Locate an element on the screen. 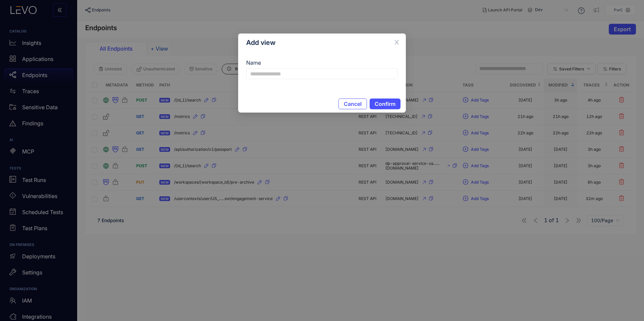 This screenshot has width=644, height=321. div: Add view is located at coordinates (322, 42).